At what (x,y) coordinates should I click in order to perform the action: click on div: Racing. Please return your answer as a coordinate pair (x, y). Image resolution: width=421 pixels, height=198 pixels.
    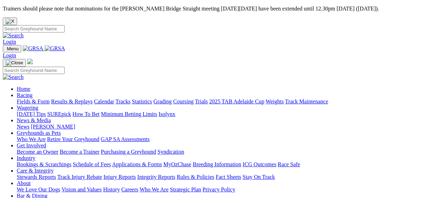
    Looking at the image, I should click on (217, 102).